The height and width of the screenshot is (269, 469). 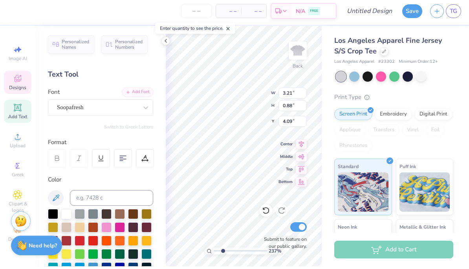 What do you see at coordinates (285, 172) in the screenshot?
I see `span: Top` at bounding box center [285, 172].